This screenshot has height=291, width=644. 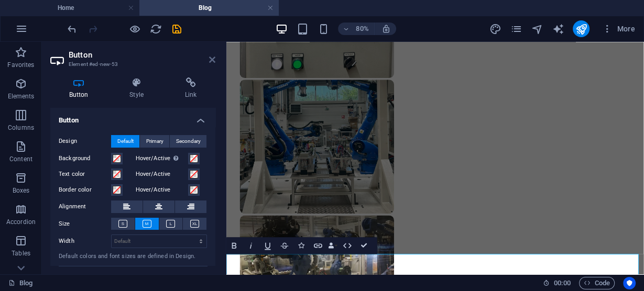 What do you see at coordinates (85, 159) in the screenshot?
I see `label: Background` at bounding box center [85, 159].